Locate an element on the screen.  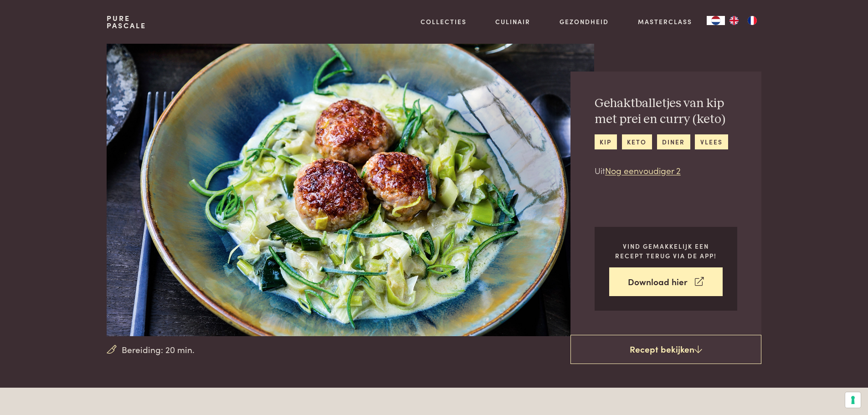
h2: Gehaktballetjes van kip met prei en curry (keto) is located at coordinates (665, 111).